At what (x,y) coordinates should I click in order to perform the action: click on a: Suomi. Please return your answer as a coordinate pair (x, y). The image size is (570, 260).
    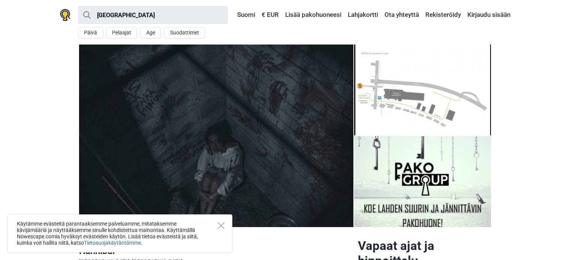
    Looking at the image, I should click on (244, 15).